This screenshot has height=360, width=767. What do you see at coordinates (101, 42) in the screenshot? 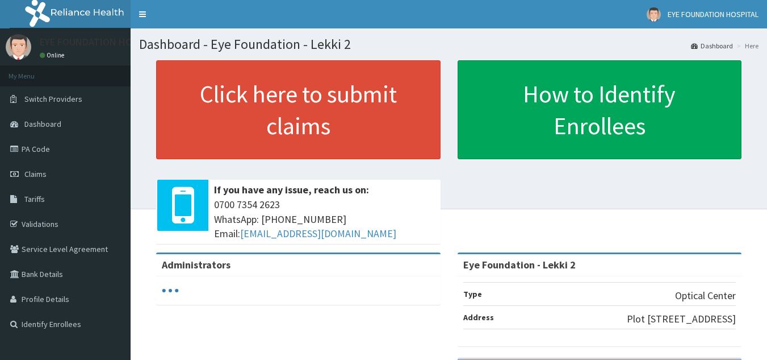
I see `p: EYE FOUNDATION HOSPITAL` at bounding box center [101, 42].